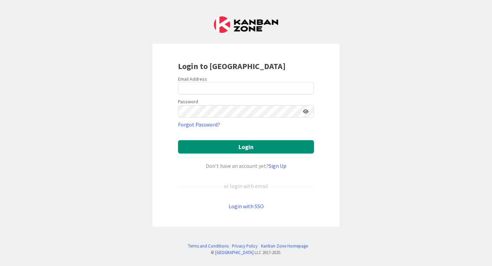  Describe the element at coordinates (199, 124) in the screenshot. I see `a: Forgot Password?` at that location.